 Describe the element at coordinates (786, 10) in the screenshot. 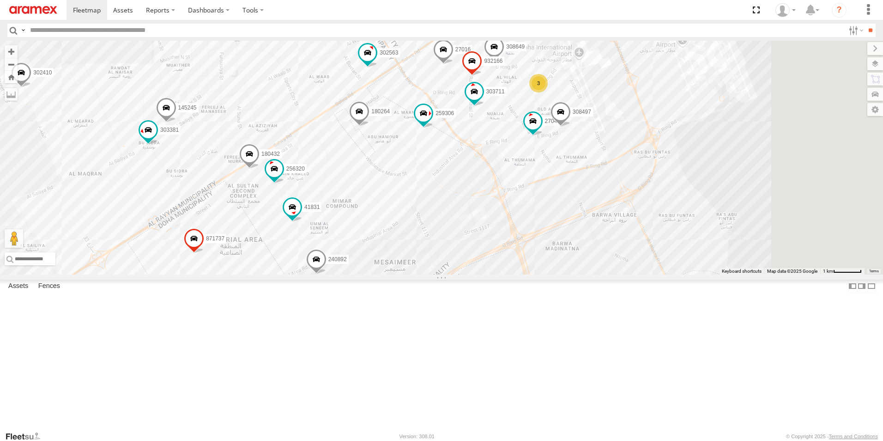

I see `div: Mohammed Fahim` at that location.